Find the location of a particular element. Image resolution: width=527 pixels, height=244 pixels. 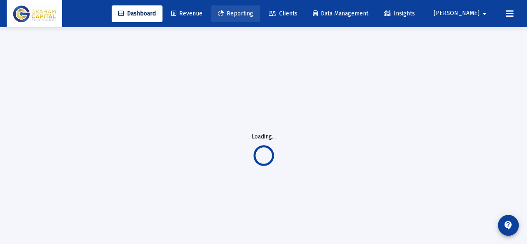

span: Clients is located at coordinates (283, 13).